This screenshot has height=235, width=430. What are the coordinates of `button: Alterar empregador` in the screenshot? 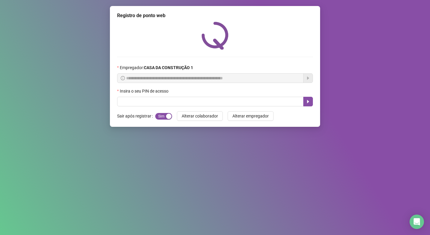 It's located at (251, 116).